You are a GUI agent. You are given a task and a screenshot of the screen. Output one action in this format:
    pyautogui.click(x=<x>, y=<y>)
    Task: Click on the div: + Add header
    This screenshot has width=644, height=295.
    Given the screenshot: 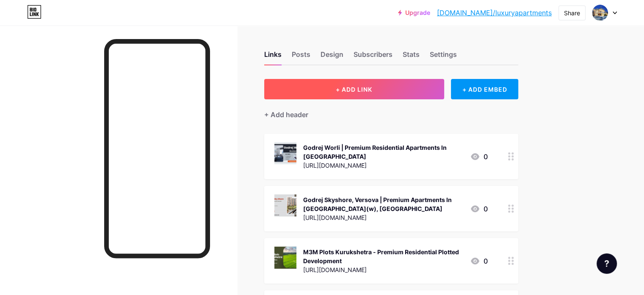 What is the action you would take?
    pyautogui.click(x=286, y=115)
    